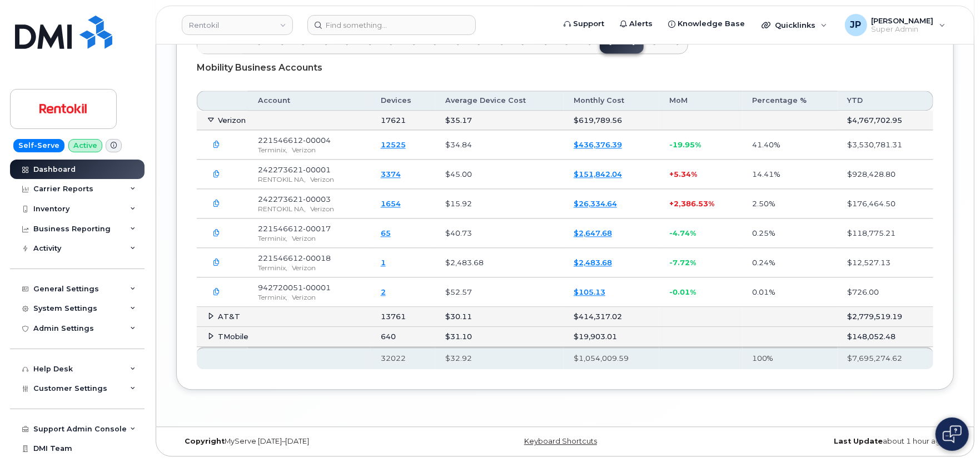  I want to click on span: -4.74%, so click(682, 233).